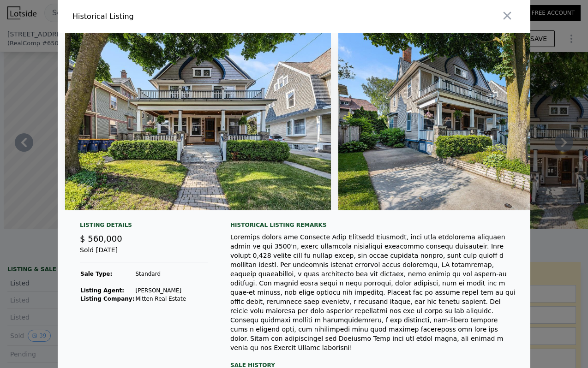 Image resolution: width=588 pixels, height=368 pixels. What do you see at coordinates (103, 291) in the screenshot?
I see `strong: Listing Agent:` at bounding box center [103, 291].